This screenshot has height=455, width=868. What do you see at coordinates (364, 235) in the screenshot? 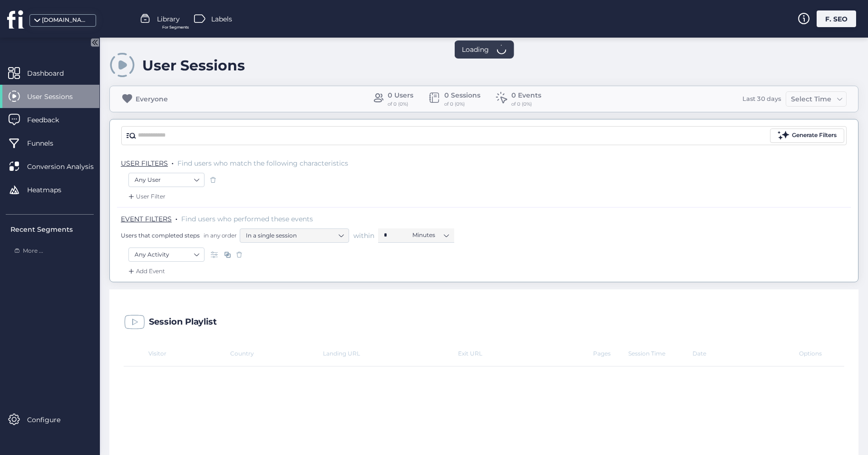
I see `span: within` at bounding box center [364, 235].